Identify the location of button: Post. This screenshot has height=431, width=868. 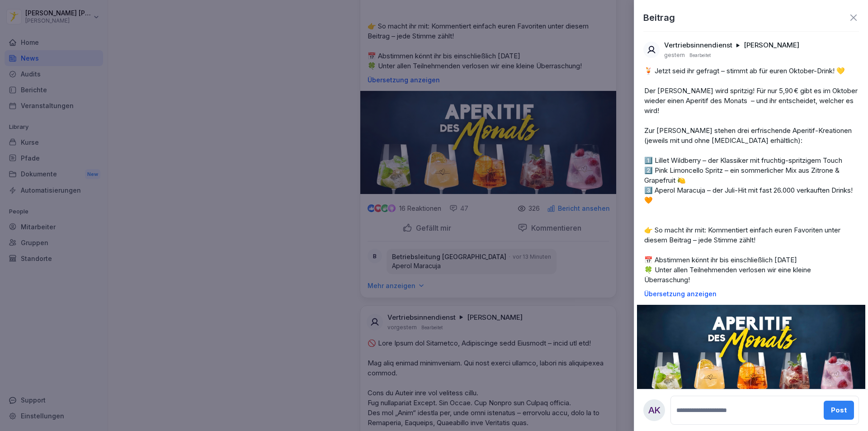
(838, 410).